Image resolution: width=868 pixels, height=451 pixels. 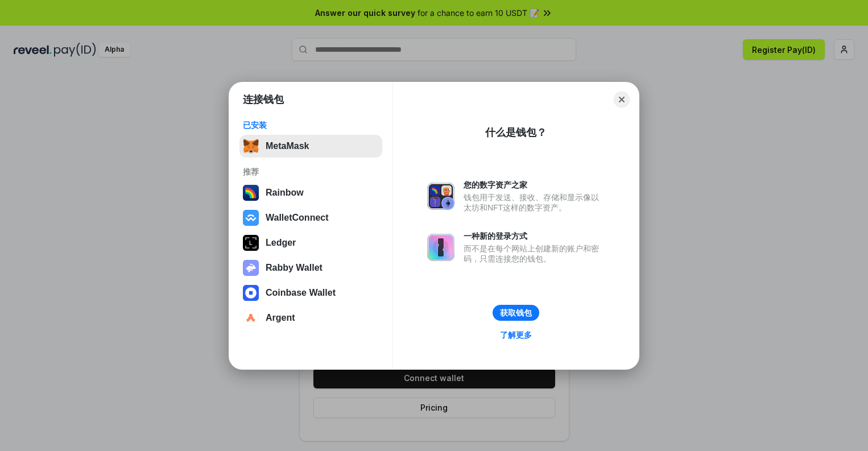 What do you see at coordinates (287, 146) in the screenshot?
I see `div: MetaMask` at bounding box center [287, 146].